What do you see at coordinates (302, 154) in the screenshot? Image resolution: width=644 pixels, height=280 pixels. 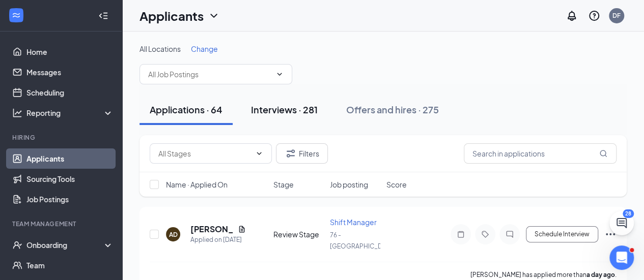 I see `button: Filter Filters` at bounding box center [302, 154].